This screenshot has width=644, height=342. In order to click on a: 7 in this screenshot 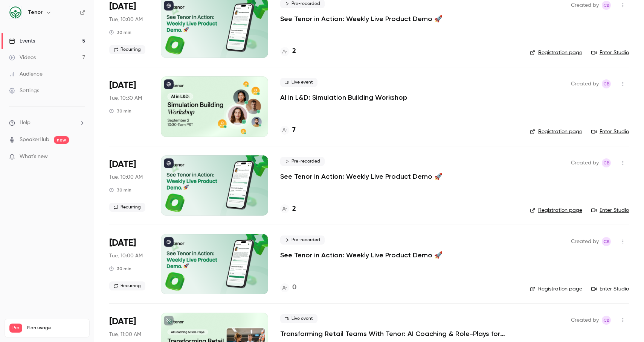, I will do `click(287, 130)`.